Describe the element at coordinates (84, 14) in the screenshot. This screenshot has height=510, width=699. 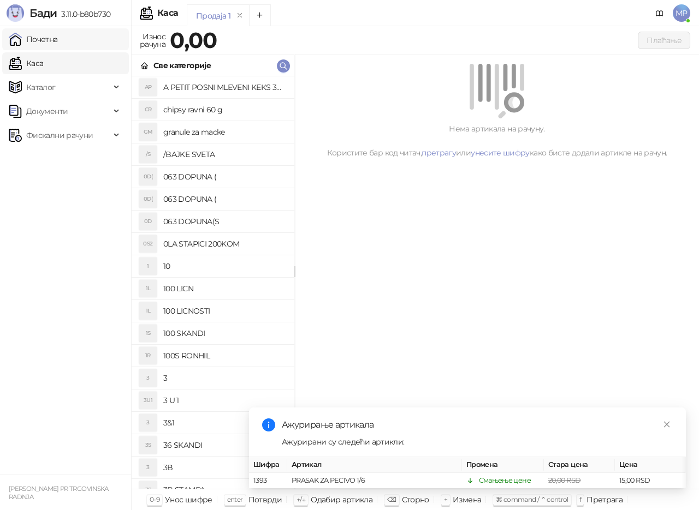
I see `span: 3.11.0-b80b730` at that location.